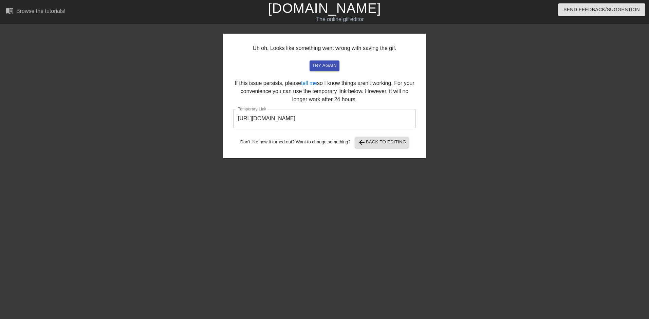  I want to click on span: arrow_back, so click(362, 142).